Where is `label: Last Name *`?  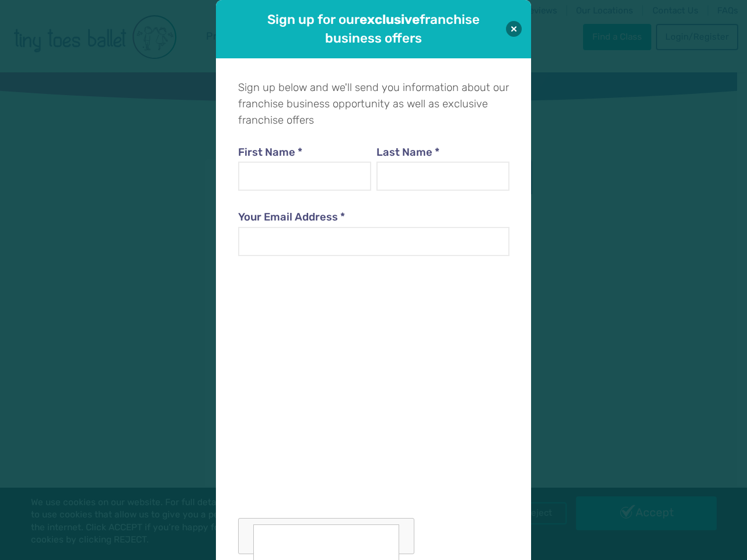
label: Last Name * is located at coordinates (443, 152).